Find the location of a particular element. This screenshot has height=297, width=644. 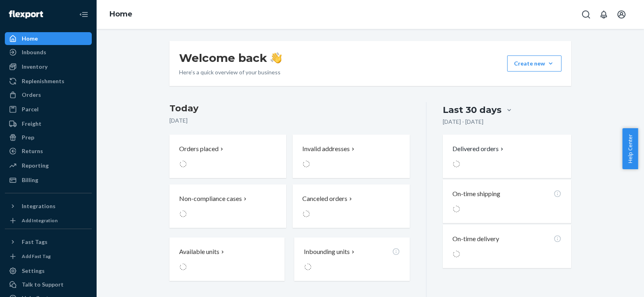

span: Help Center is located at coordinates (630, 148).